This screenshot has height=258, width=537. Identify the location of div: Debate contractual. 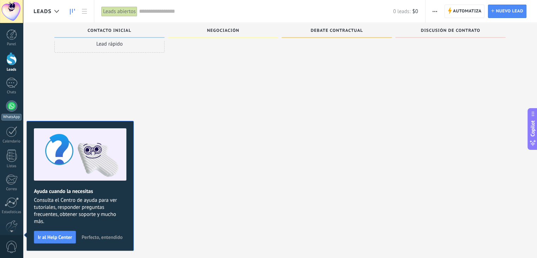
(337, 31).